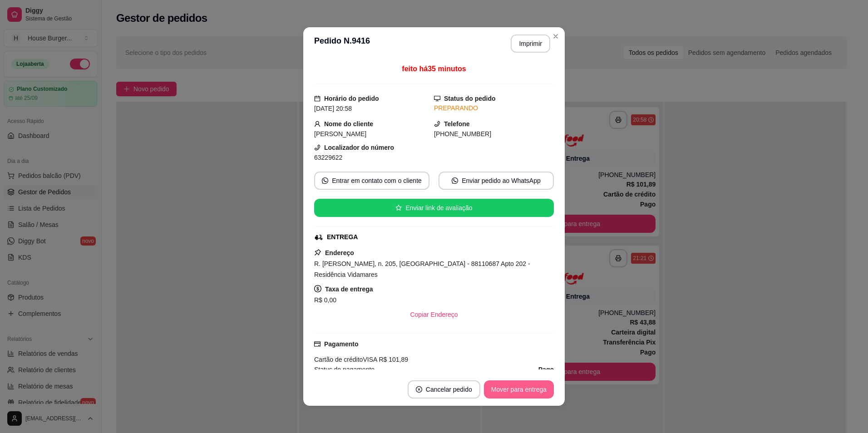  I want to click on strong: Pago, so click(546, 370).